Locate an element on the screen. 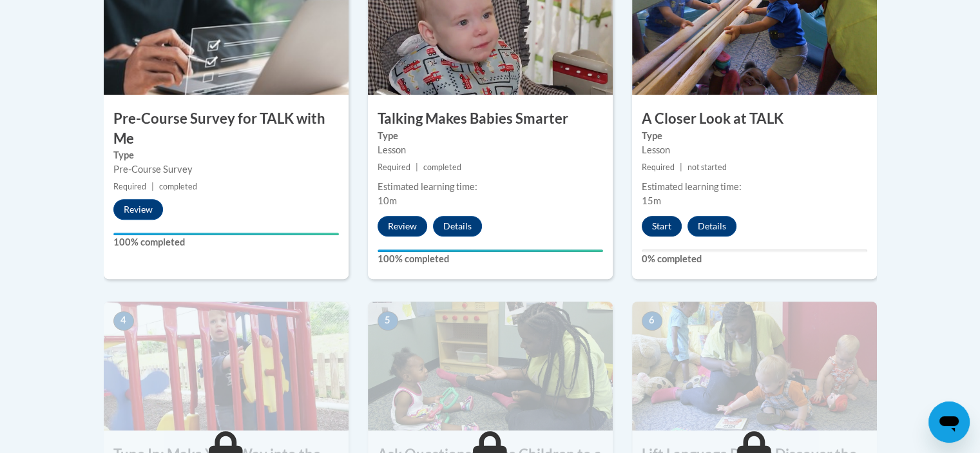  h3: Talking Makes Babies Smarter is located at coordinates (490, 119).